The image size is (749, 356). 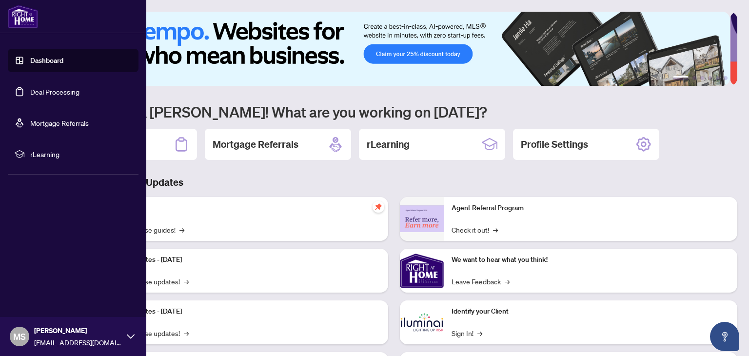 I want to click on span: MS, so click(x=20, y=337).